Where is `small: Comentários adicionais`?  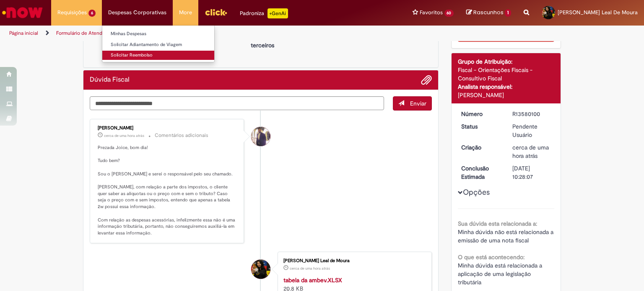 small: Comentários adicionais is located at coordinates (182, 135).